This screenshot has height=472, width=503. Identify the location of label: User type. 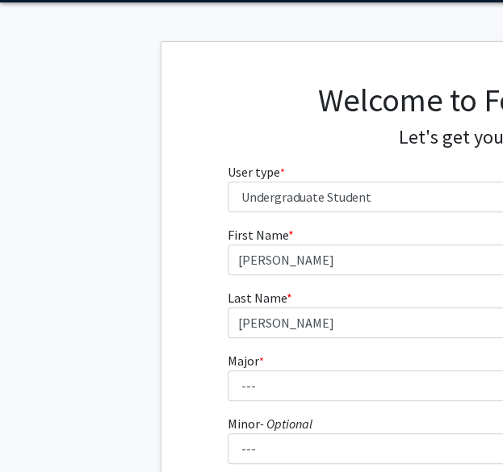
(256, 172).